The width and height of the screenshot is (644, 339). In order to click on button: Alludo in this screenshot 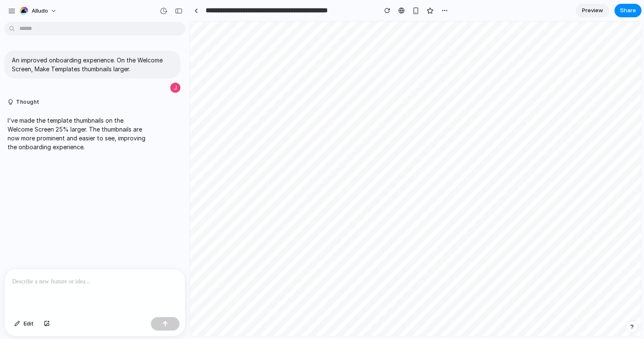, I will do `click(39, 11)`.